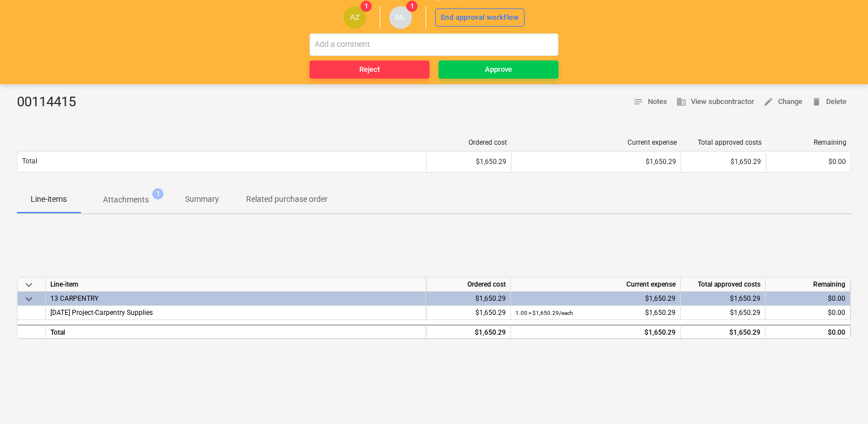  I want to click on span: ML, so click(401, 17).